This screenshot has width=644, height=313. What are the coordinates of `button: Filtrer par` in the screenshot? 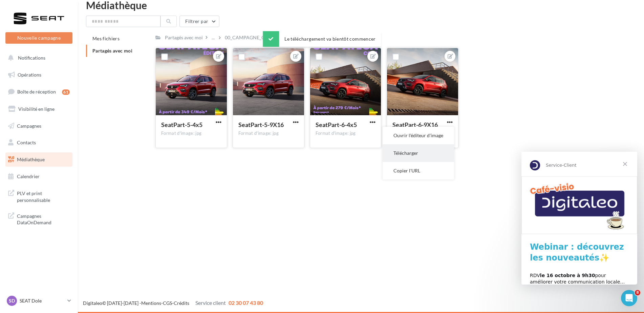 It's located at (200, 21).